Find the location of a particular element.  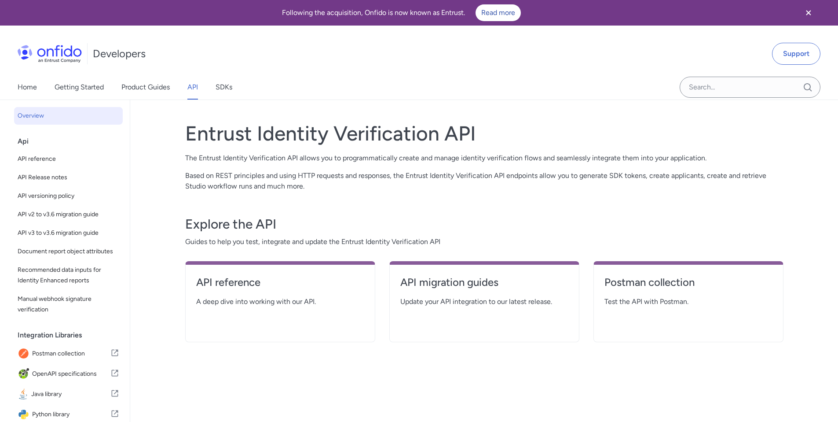

a: Manual webhook signature verification is located at coordinates (68, 304).